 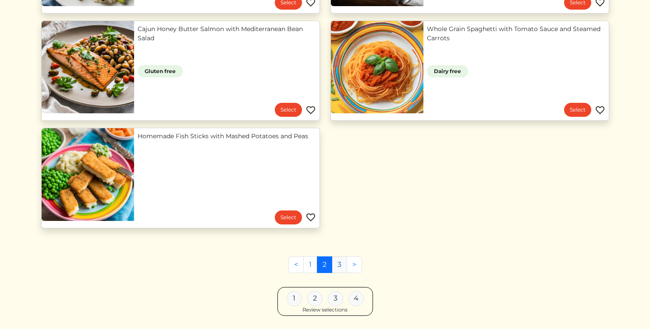 What do you see at coordinates (354, 265) in the screenshot?
I see `a: Next` at bounding box center [354, 265].